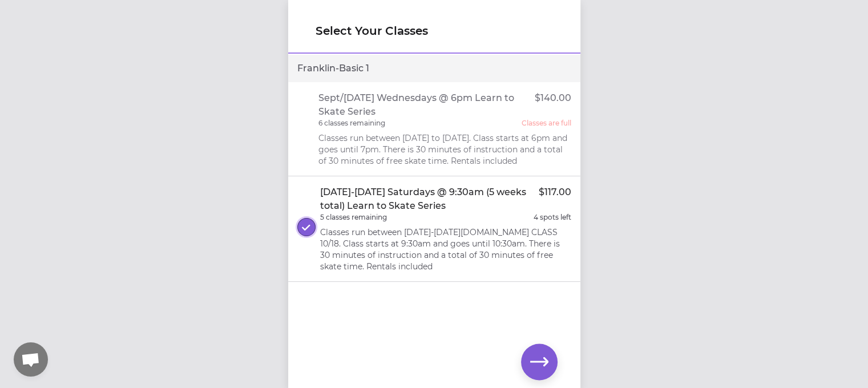 Image resolution: width=868 pixels, height=388 pixels. Describe the element at coordinates (554, 199) in the screenshot. I see `p: $117.00` at that location.